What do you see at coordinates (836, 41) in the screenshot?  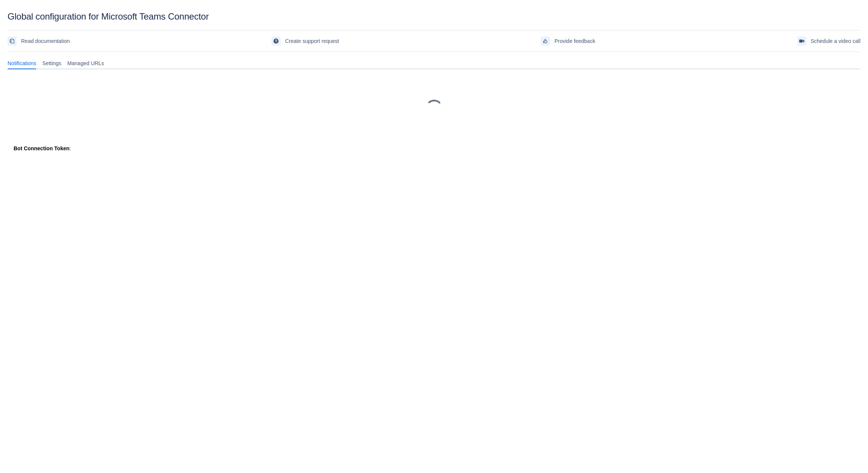 I see `span: Schedule a video call` at bounding box center [836, 41].